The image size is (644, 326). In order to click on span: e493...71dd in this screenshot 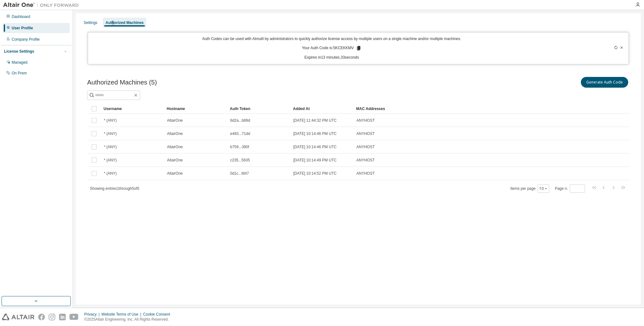, I will do `click(240, 134)`.